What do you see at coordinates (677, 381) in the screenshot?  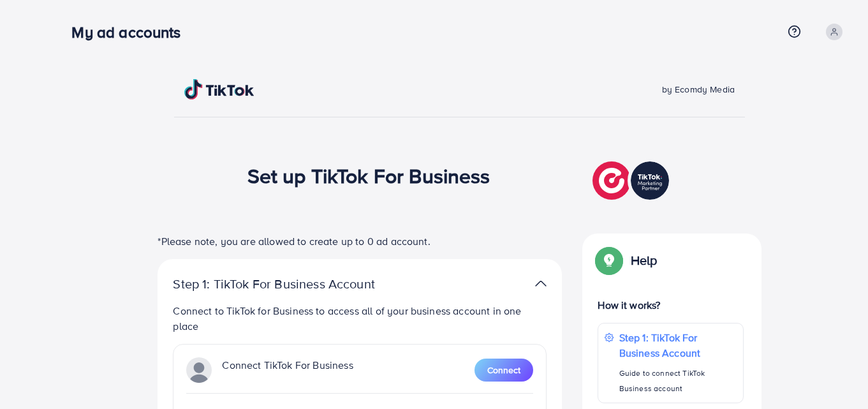 I see `p: Guide to connect TikTok Business account` at bounding box center [677, 381].